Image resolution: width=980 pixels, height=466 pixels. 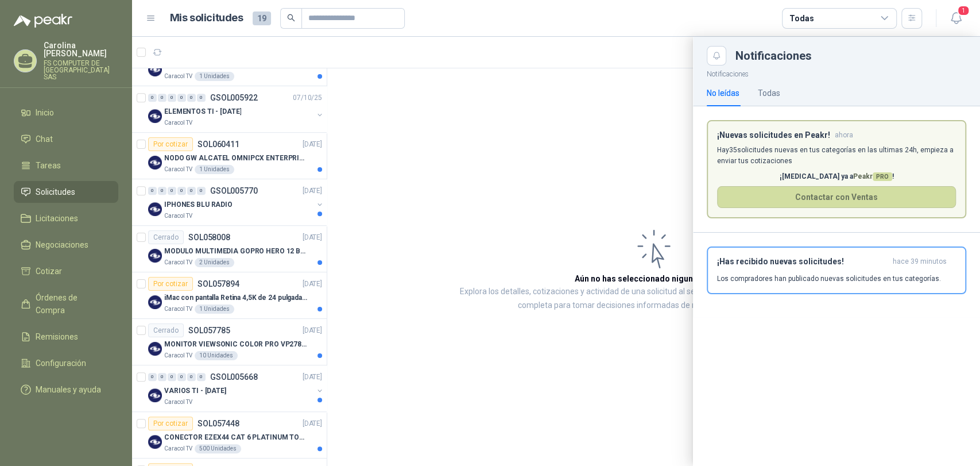 I want to click on span: hace 39 minutos, so click(x=920, y=261).